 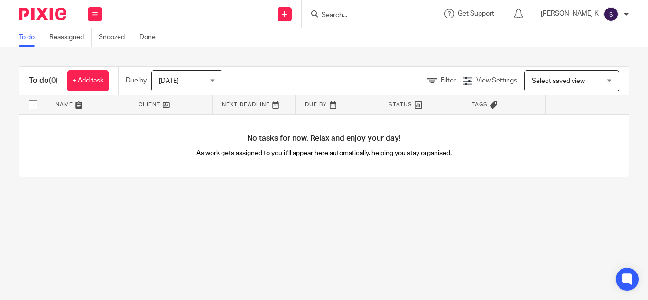 I want to click on a: + Add task, so click(x=88, y=81).